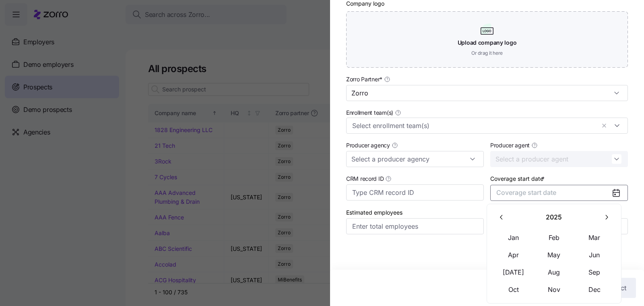  What do you see at coordinates (554, 237) in the screenshot?
I see `button: Feb` at bounding box center [554, 237].